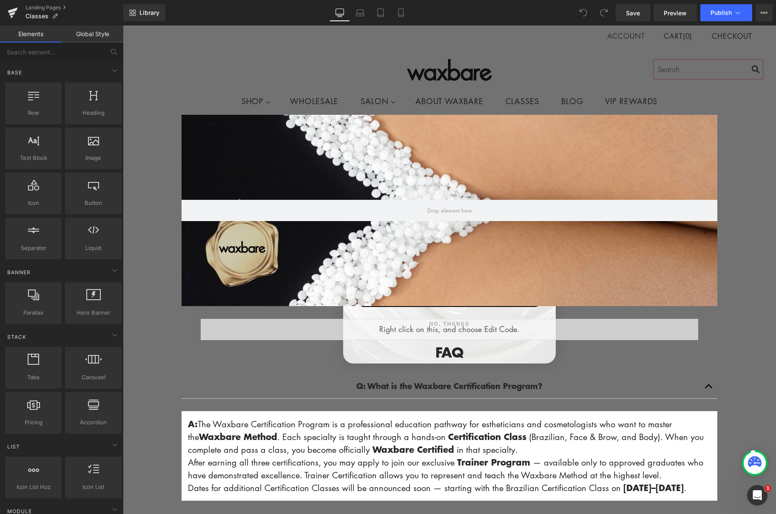 Image resolution: width=776 pixels, height=514 pixels. I want to click on span: Hero Banner, so click(93, 312).